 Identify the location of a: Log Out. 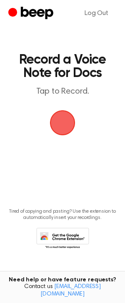
(96, 13).